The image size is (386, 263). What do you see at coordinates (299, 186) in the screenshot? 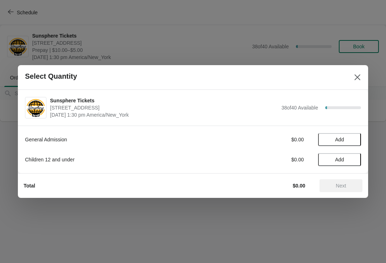
I see `strong: $0.00` at bounding box center [299, 186].